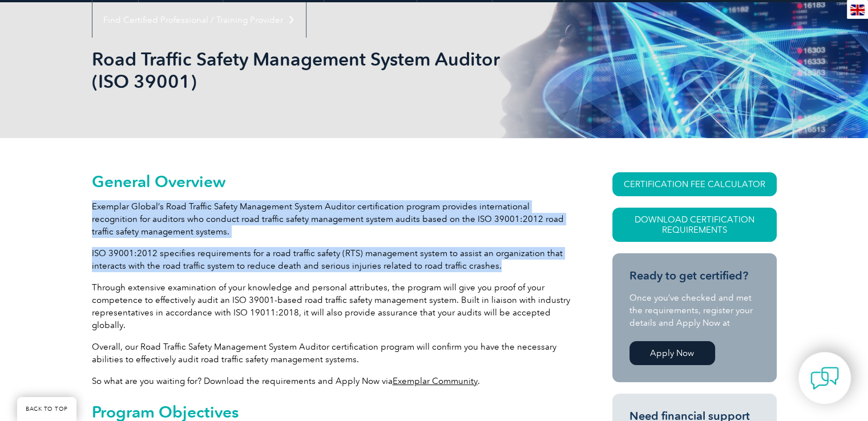 The width and height of the screenshot is (868, 421). Describe the element at coordinates (199, 20) in the screenshot. I see `a: Find Certified Professional / Training Provider` at that location.